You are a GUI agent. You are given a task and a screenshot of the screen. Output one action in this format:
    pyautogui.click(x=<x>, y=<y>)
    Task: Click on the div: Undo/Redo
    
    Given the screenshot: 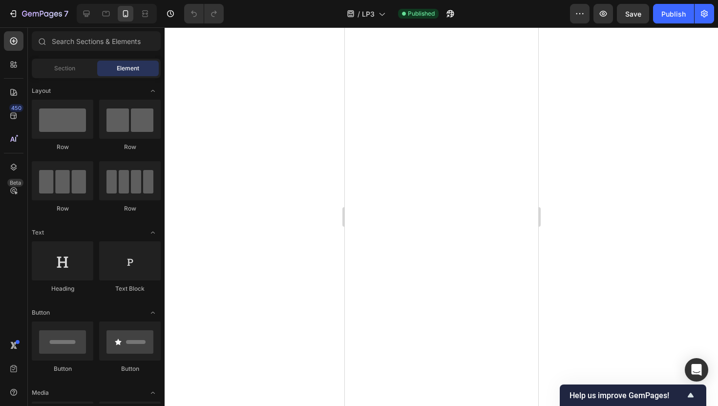 What is the action you would take?
    pyautogui.click(x=204, y=14)
    